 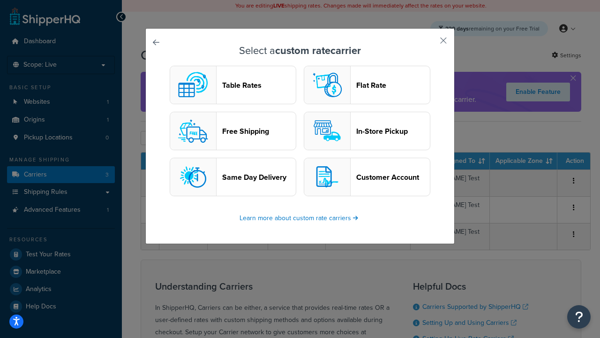 I want to click on img: pickup logo, so click(x=327, y=131).